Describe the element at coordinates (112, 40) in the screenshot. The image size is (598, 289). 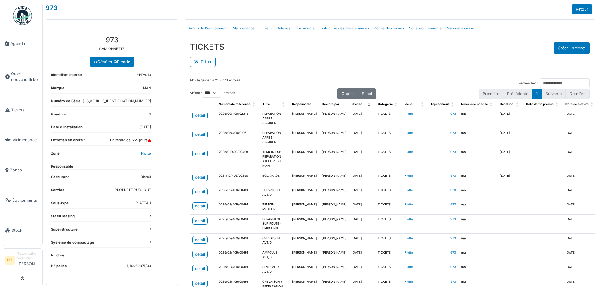
I see `h3: 973` at that location.